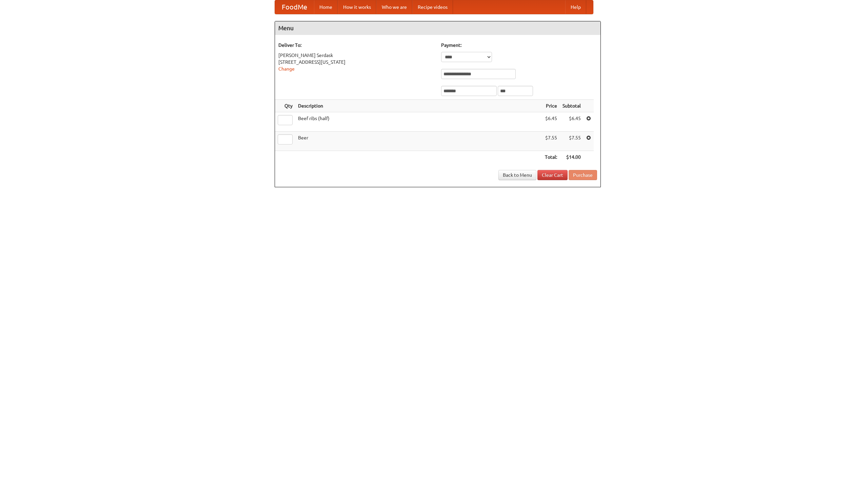  I want to click on h5: Deliver To:, so click(356, 45).